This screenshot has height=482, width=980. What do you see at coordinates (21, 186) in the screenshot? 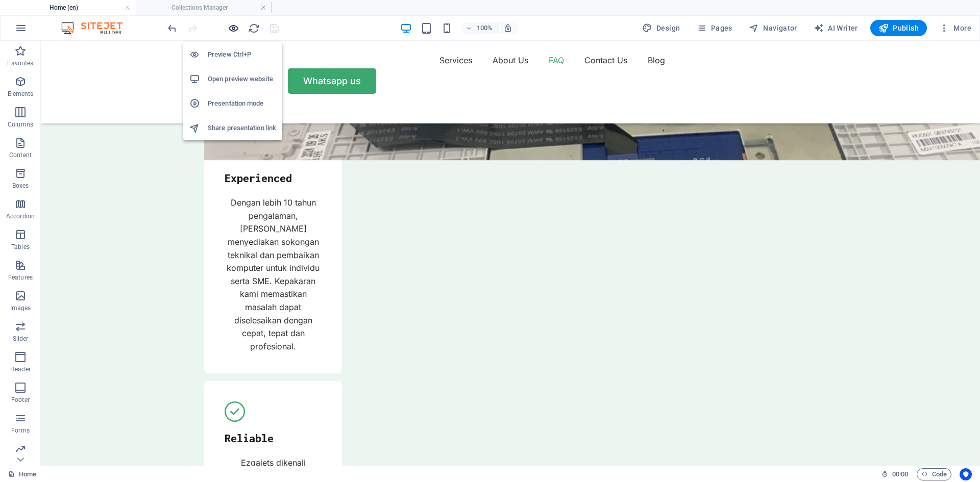
I see `p: Boxes` at bounding box center [21, 186].